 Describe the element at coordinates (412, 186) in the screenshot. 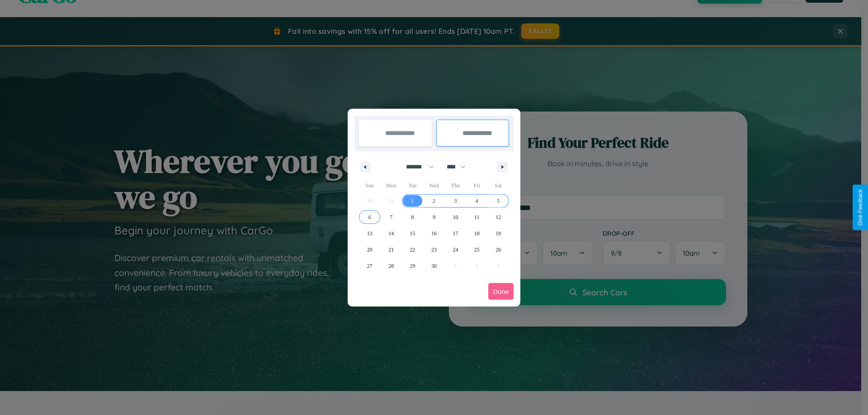

I see `span: Tue` at that location.